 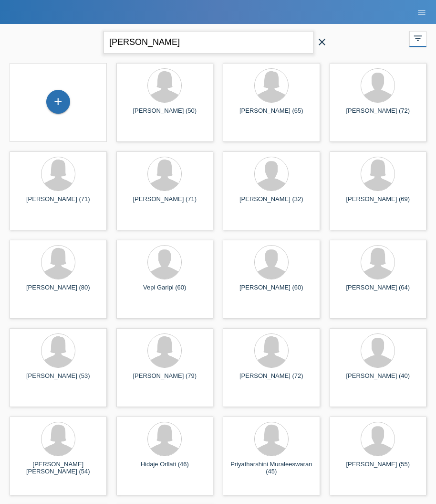 I want to click on i: menu, so click(x=422, y=13).